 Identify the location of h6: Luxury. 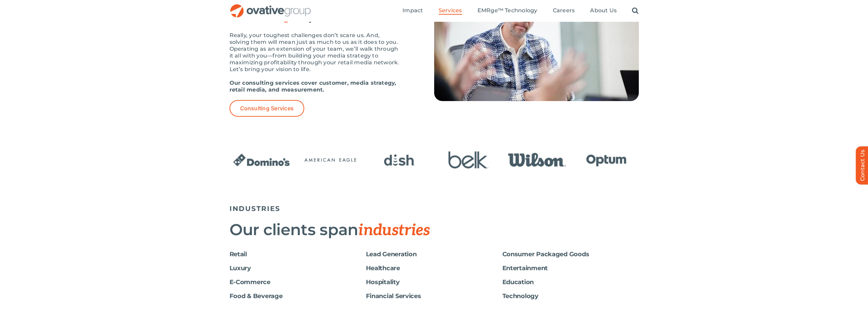
(297, 268).